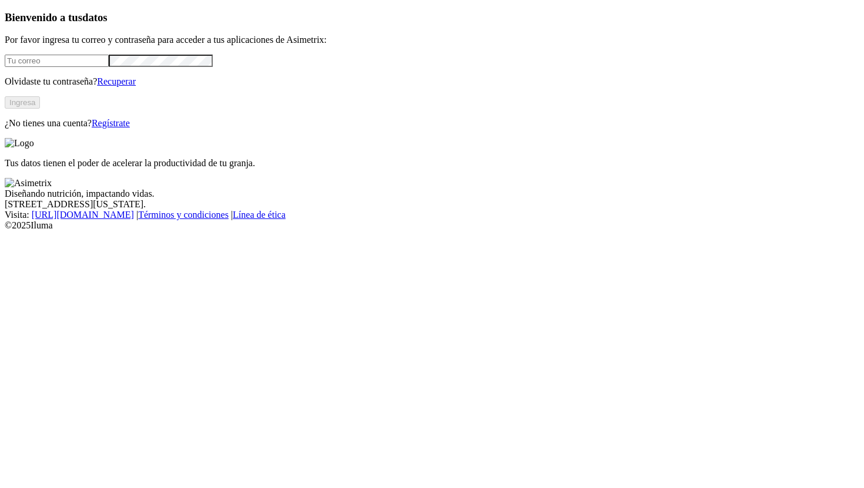 This screenshot has height=488, width=864. Describe the element at coordinates (259, 214) in the screenshot. I see `a: Línea de ética` at that location.